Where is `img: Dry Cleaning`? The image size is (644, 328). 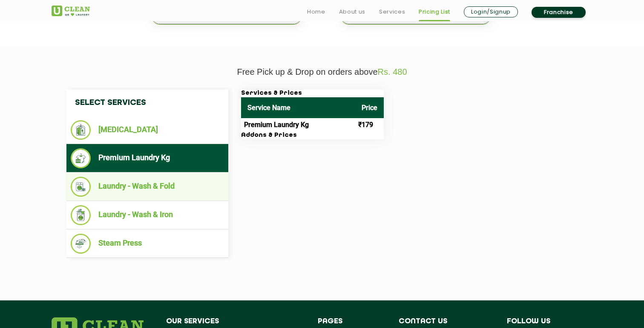
img: Dry Cleaning is located at coordinates (81, 130).